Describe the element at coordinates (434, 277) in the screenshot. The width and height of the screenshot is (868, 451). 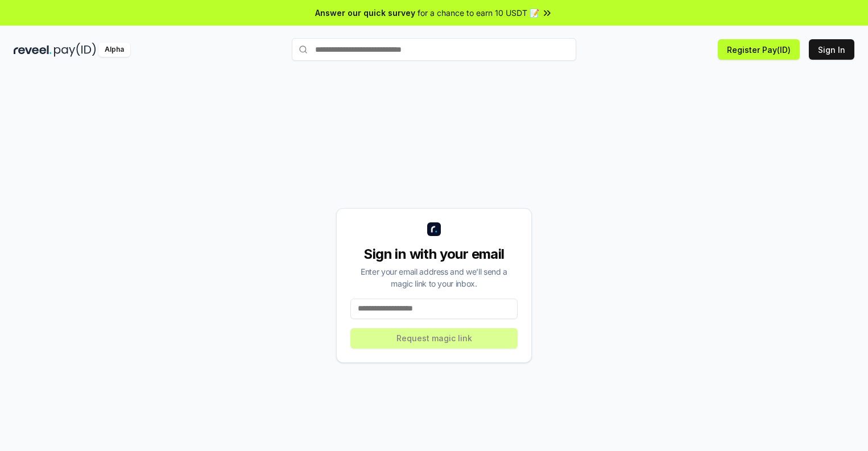
I see `div: Enter your email address and we’ll send a magic link to your inbox.` at that location.